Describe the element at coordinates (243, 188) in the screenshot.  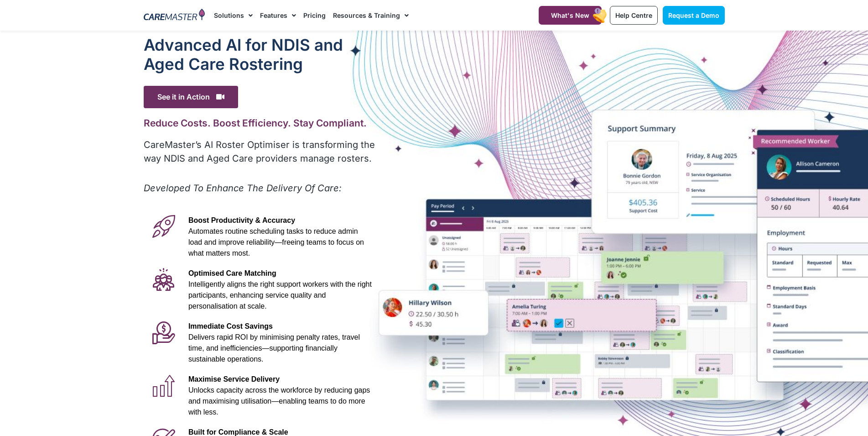
I see `em: Developed To Enhance The Delivery Of Care:` at that location.